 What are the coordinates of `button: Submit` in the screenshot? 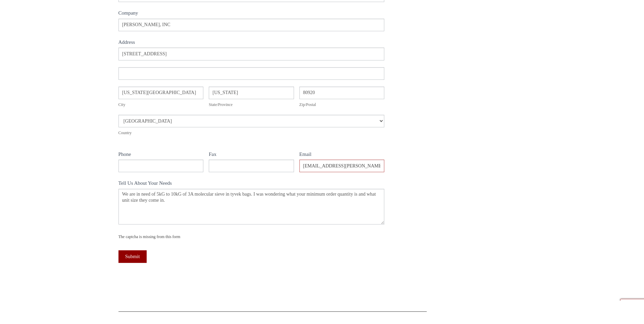 It's located at (132, 257).